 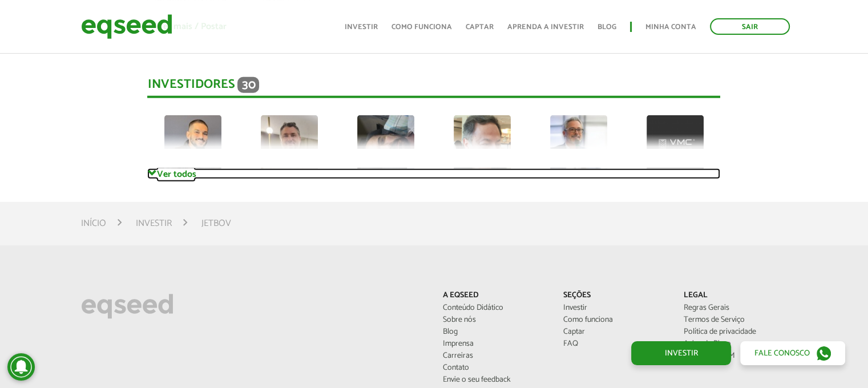 What do you see at coordinates (434, 173) in the screenshot?
I see `a: Ver todos` at bounding box center [434, 173].